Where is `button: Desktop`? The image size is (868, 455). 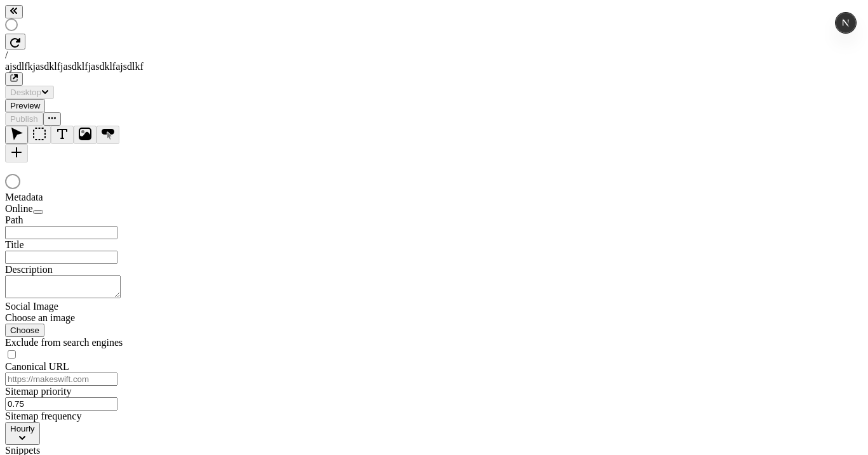
button: Desktop is located at coordinates (29, 92).